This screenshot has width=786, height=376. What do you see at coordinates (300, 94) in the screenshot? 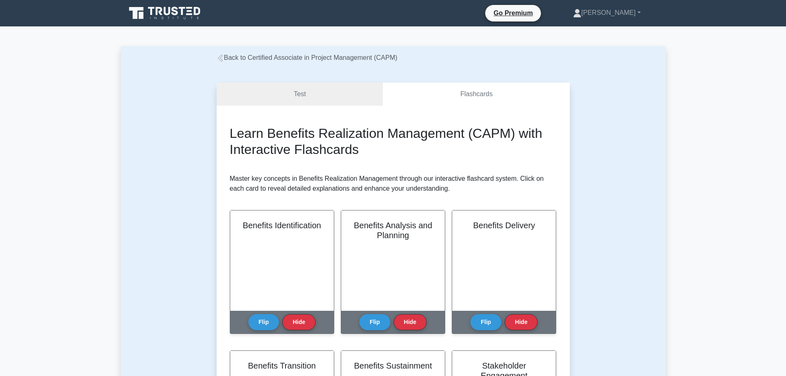
I see `a: Test` at bounding box center [300, 94].